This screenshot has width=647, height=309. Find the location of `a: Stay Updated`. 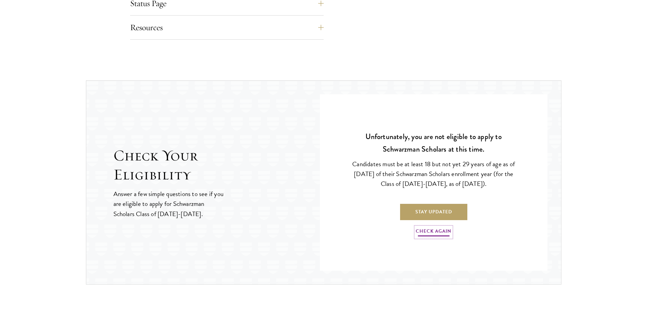

a: Stay Updated is located at coordinates (434, 212).